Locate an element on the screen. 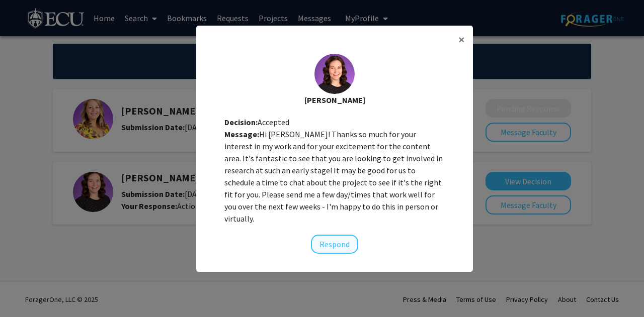 Image resolution: width=644 pixels, height=317 pixels. button: Respond is located at coordinates (335, 244).